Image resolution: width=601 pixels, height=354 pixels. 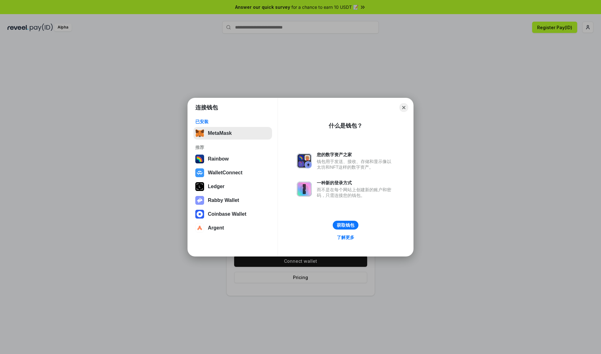 I want to click on button: Rainbow, so click(x=233, y=159).